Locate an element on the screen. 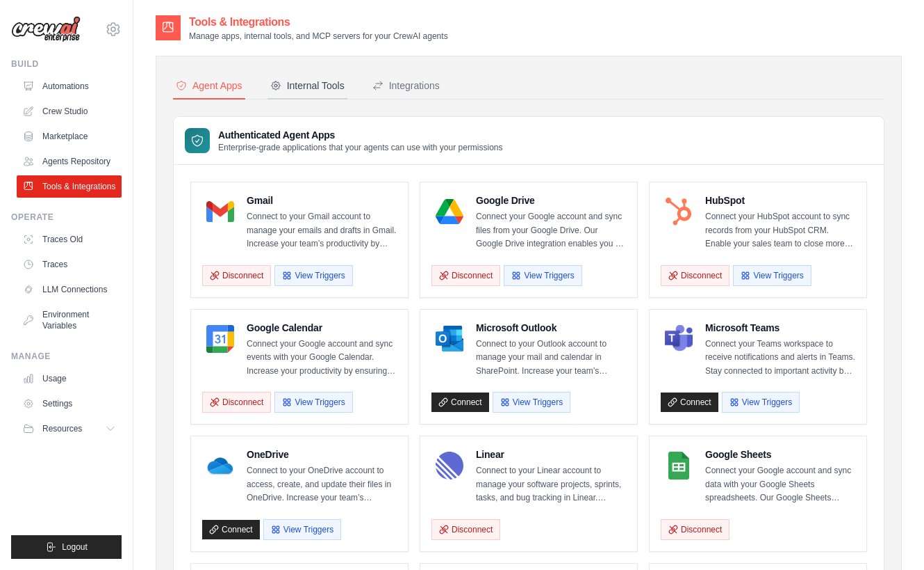  h2: Tools & Integrations is located at coordinates (319, 22).